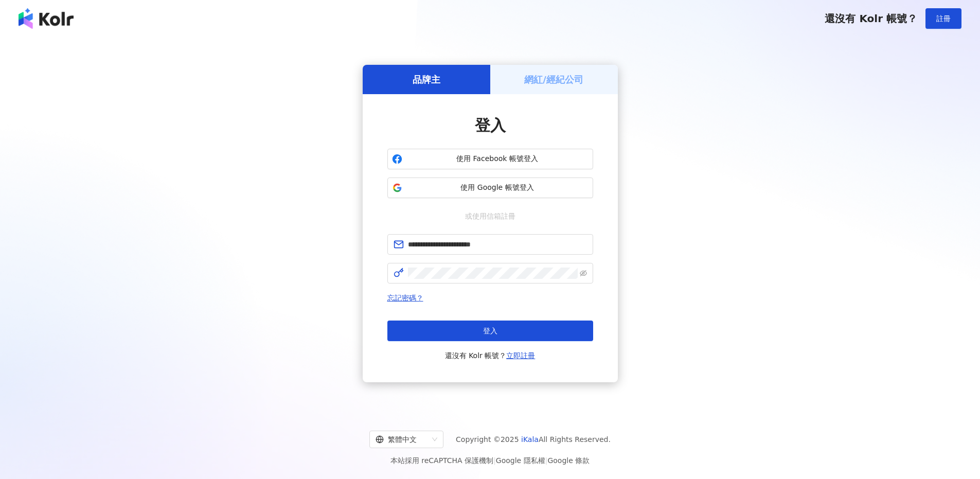  Describe the element at coordinates (427, 79) in the screenshot. I see `h5: 品牌主` at that location.